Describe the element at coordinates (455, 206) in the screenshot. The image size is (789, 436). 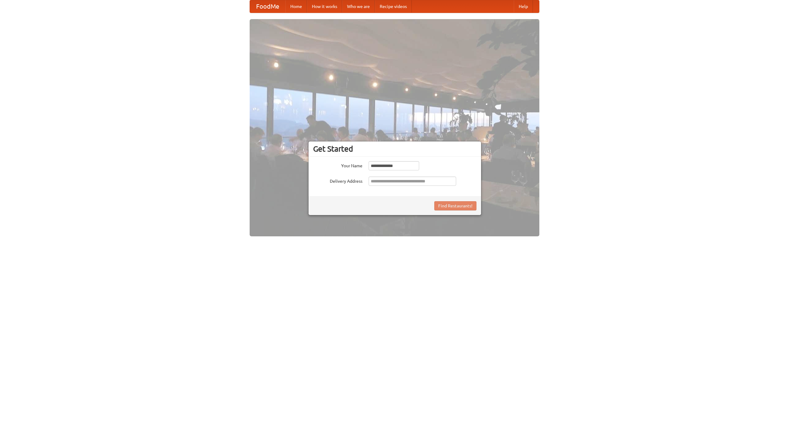
I see `button: Find Restaurants!` at that location.